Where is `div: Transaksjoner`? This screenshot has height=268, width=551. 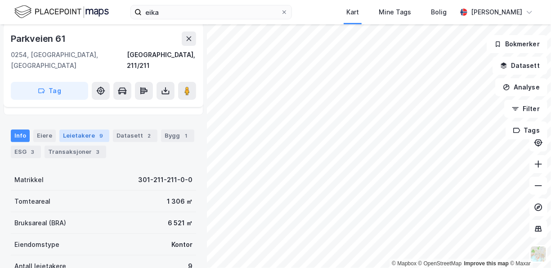
div: Transaksjoner is located at coordinates (75, 152).